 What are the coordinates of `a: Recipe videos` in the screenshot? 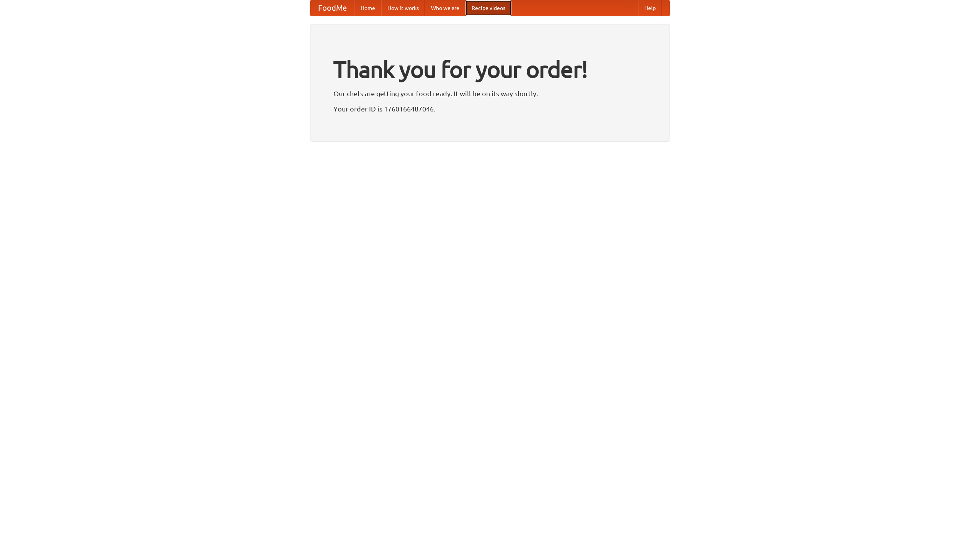 It's located at (489, 8).